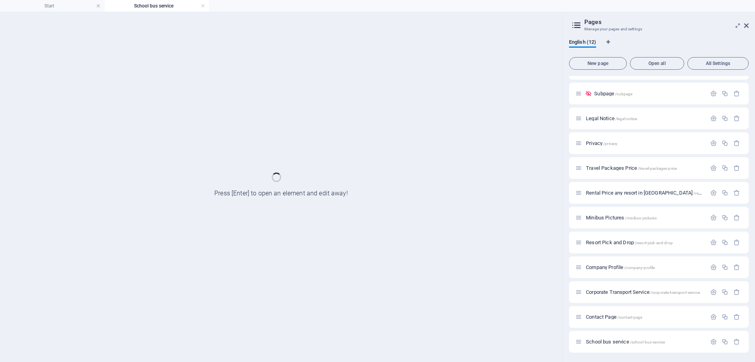 This screenshot has height=362, width=755. What do you see at coordinates (627, 118) in the screenshot?
I see `span: /legal-notice` at bounding box center [627, 118].